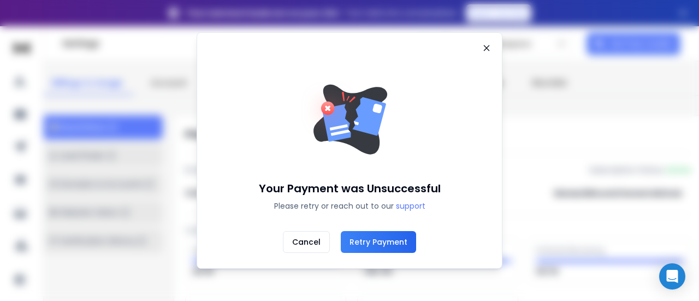 Image resolution: width=699 pixels, height=301 pixels. What do you see at coordinates (350, 119) in the screenshot?
I see `img: image` at bounding box center [350, 119].